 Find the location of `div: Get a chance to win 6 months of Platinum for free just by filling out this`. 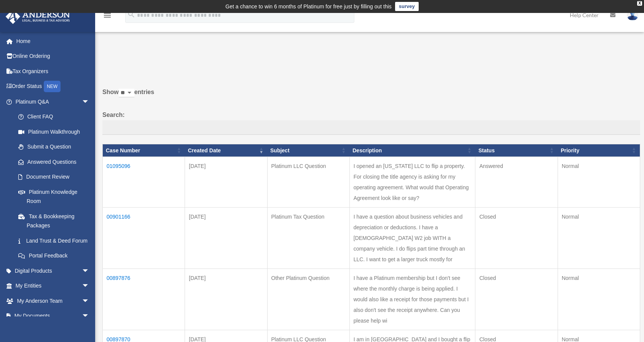

div: Get a chance to win 6 months of Platinum for free just by filling out this is located at coordinates (308, 6).